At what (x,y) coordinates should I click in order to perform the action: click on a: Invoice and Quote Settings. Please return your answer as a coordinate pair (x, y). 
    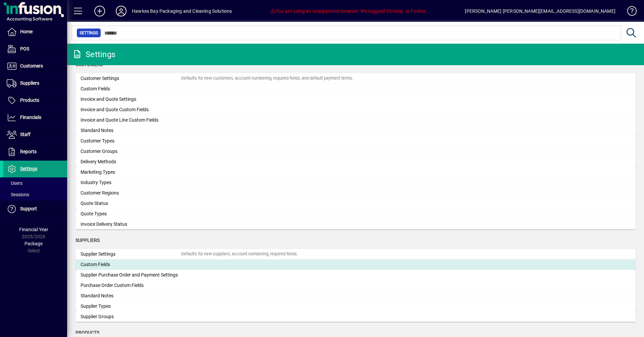
    Looking at the image, I should click on (355, 99).